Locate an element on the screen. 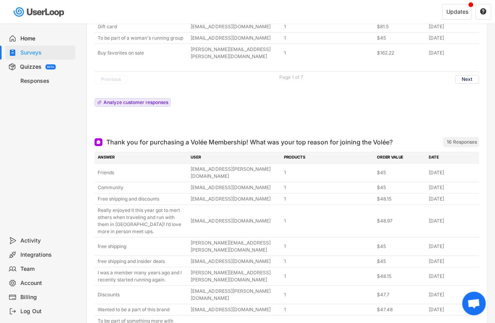  div: $47.48 is located at coordinates (401, 310).